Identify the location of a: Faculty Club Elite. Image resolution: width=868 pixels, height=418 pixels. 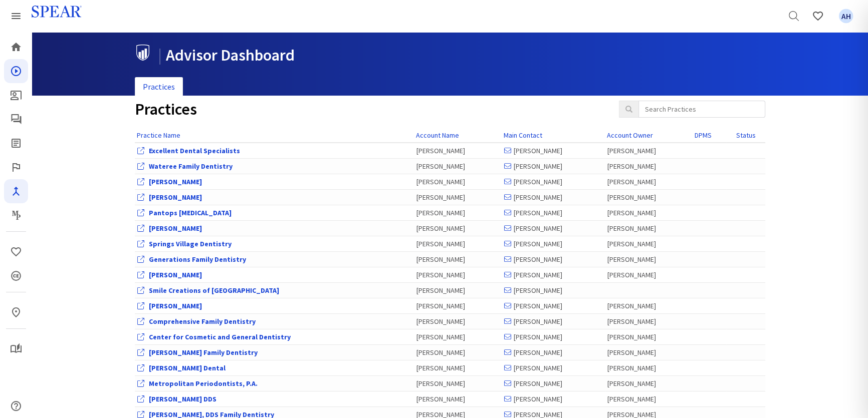
(16, 167).